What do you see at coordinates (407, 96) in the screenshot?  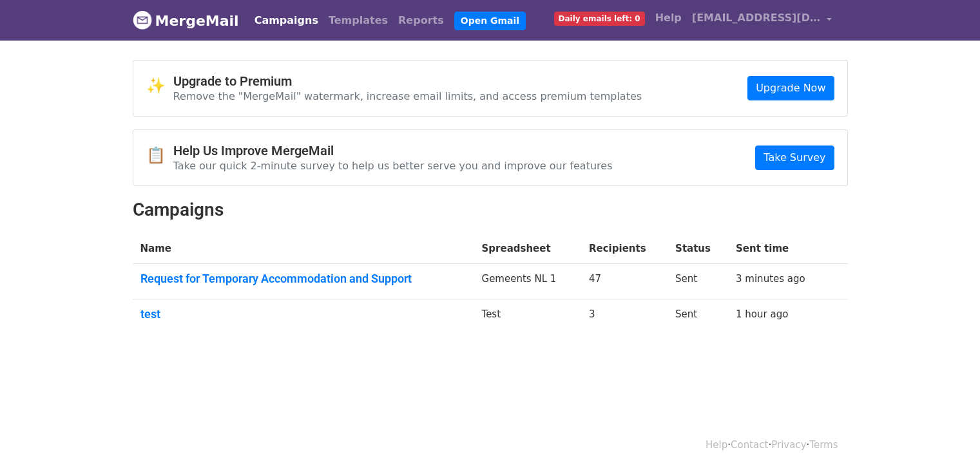 I see `p: Remove the "MergeMail" watermark, increase email limits, and access premium templates` at bounding box center [407, 96].